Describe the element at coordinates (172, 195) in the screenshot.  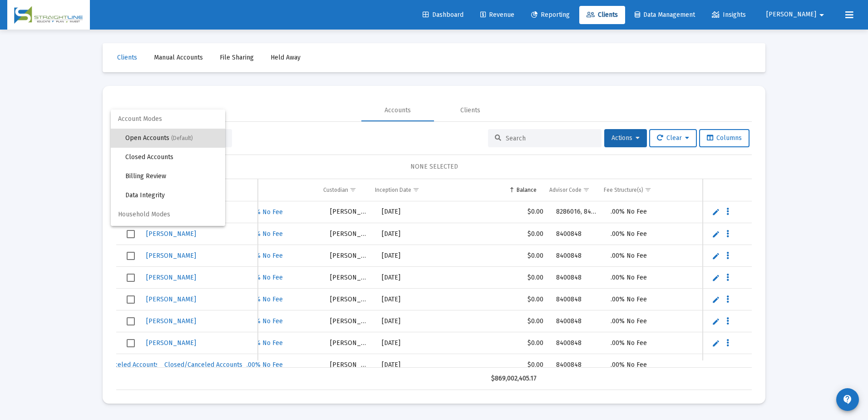
I see `span: Data Integrity` at that location.